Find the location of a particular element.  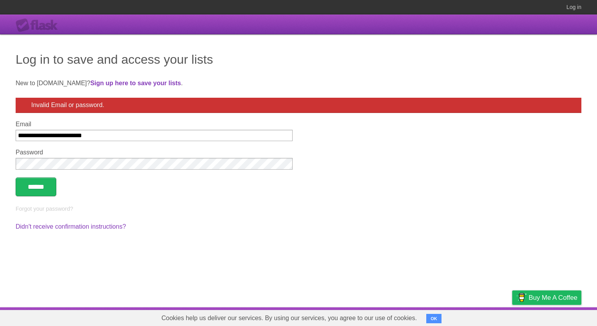

label: Password is located at coordinates (154, 152).